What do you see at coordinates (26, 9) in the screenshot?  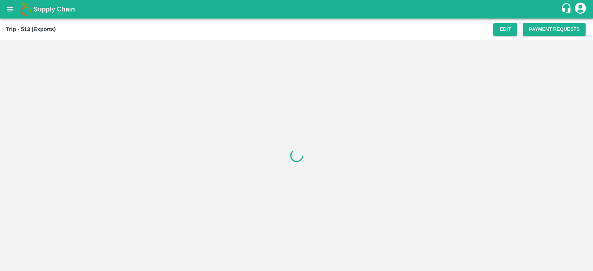 I see `img: logo` at bounding box center [26, 9].